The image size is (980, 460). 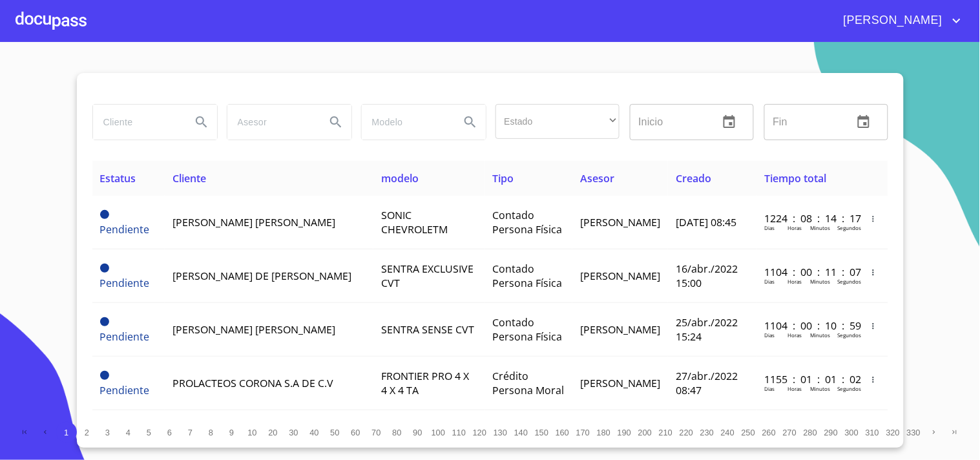 I want to click on button: 230, so click(x=707, y=432).